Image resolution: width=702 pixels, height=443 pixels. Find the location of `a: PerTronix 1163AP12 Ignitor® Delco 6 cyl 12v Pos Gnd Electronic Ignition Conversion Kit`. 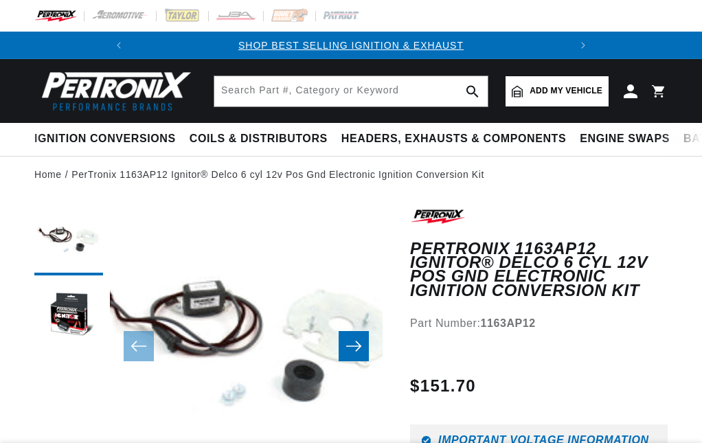

a: PerTronix 1163AP12 Ignitor® Delco 6 cyl 12v Pos Gnd Electronic Ignition Conversion Kit is located at coordinates (277, 174).